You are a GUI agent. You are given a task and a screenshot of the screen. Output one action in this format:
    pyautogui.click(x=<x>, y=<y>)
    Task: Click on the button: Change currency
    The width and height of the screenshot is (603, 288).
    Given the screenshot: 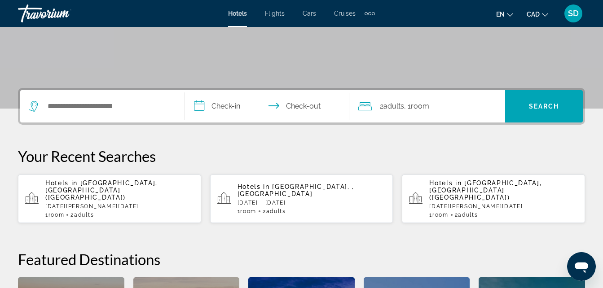 What is the action you would take?
    pyautogui.click(x=538, y=14)
    